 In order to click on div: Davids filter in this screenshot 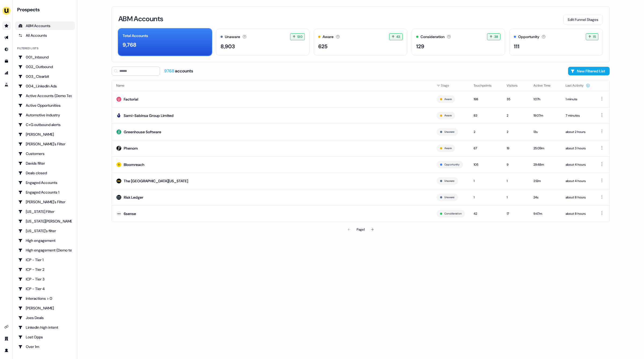, I will do `click(45, 163)`.